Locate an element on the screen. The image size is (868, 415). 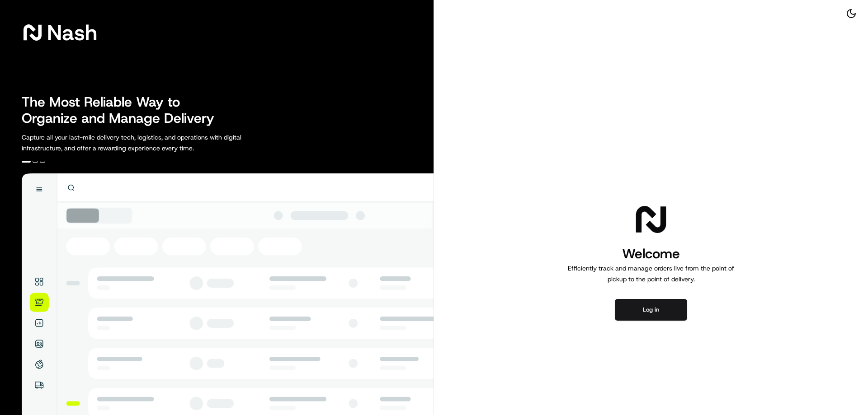
p: Efficiently track and manage orders live from the point of pickup to the point of delivery. is located at coordinates (651, 274).